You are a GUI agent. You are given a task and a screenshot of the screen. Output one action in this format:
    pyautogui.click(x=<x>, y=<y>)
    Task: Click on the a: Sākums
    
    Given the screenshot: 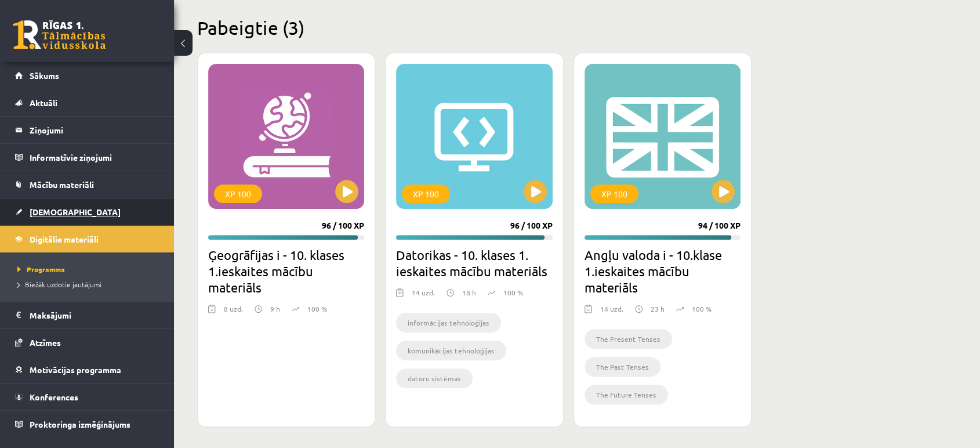 What is the action you would take?
    pyautogui.click(x=87, y=75)
    